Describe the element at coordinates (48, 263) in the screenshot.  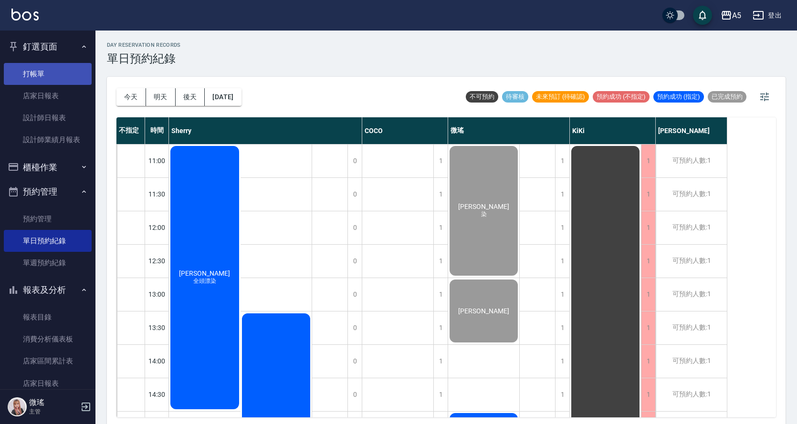
I see `a: 單週預約紀錄` at that location.